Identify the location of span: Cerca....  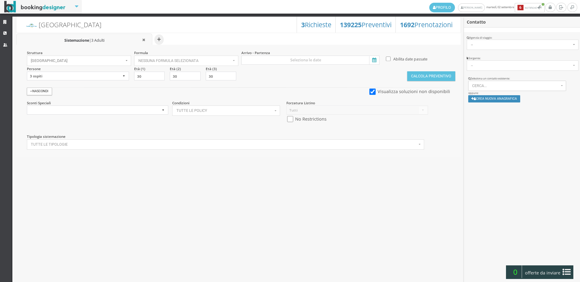
(516, 86).